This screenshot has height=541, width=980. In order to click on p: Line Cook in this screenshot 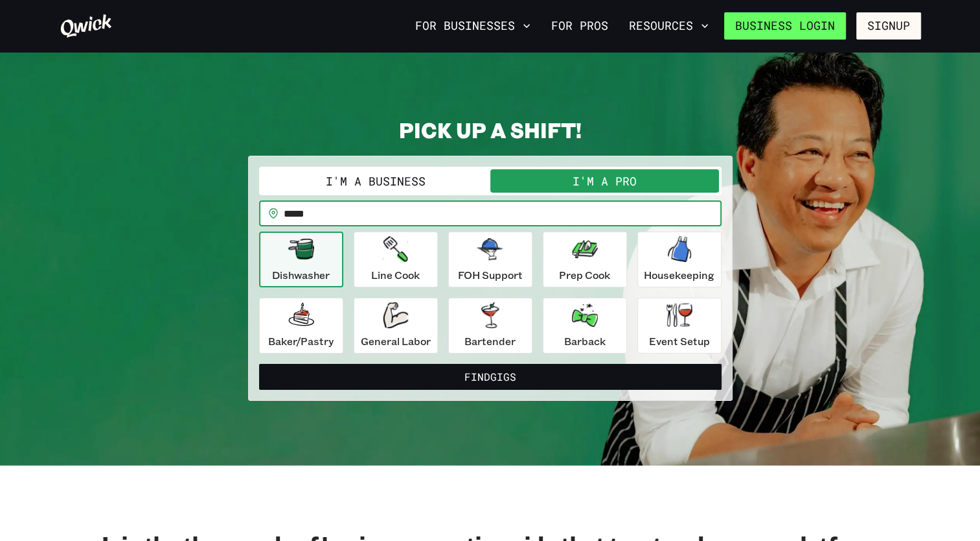, I will do `click(395, 275)`.